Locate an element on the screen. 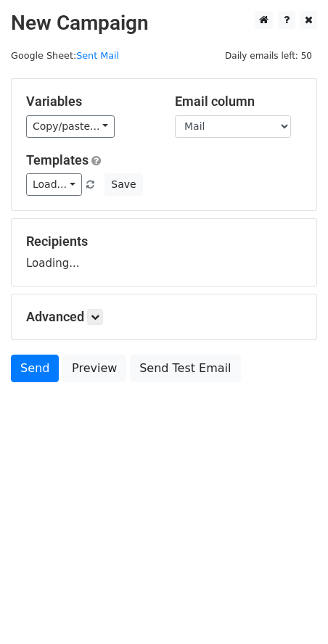 The height and width of the screenshot is (644, 328). a: Load... is located at coordinates (54, 185).